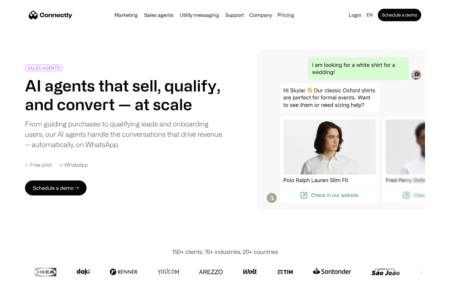 The width and height of the screenshot is (450, 281). I want to click on div: en, so click(369, 15).